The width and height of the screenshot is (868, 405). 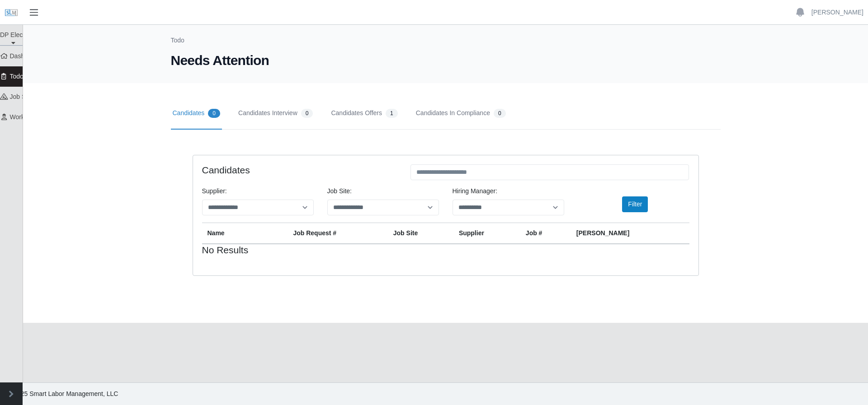 I want to click on label: Hiring Manager:, so click(x=475, y=191).